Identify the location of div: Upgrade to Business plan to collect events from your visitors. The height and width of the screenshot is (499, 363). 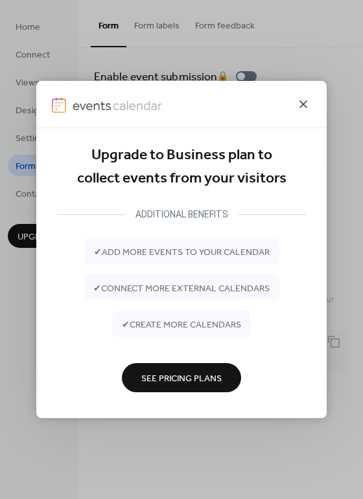
(181, 167).